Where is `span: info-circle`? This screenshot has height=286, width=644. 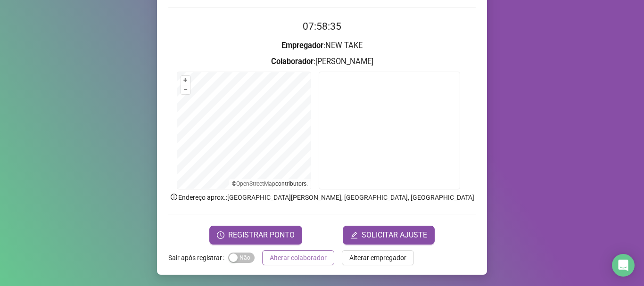
span: info-circle is located at coordinates (174, 197).